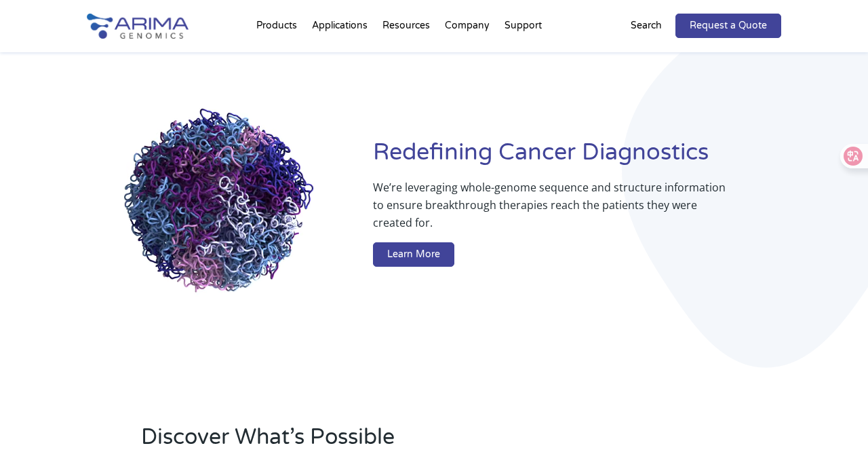 This screenshot has height=467, width=868. What do you see at coordinates (414, 254) in the screenshot?
I see `a: Learn More` at bounding box center [414, 254].